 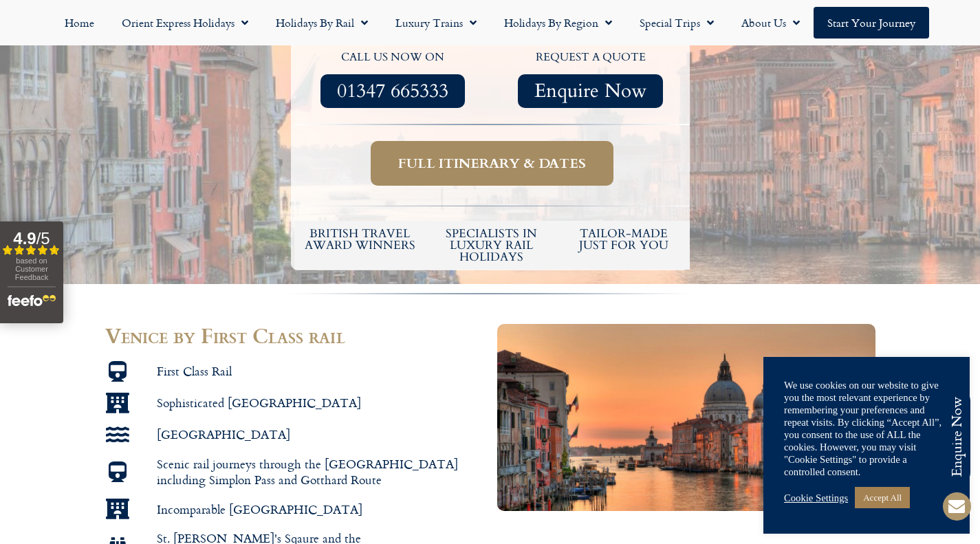 What do you see at coordinates (393, 58) in the screenshot?
I see `p: call us now on` at bounding box center [393, 58].